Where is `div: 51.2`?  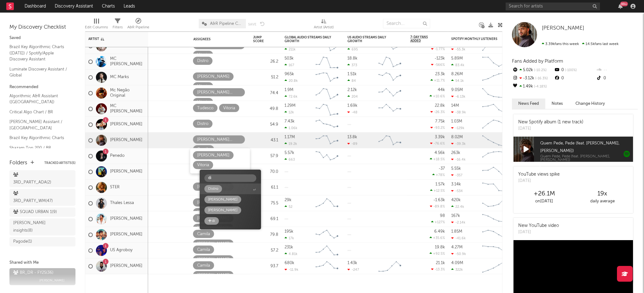 div: 51.2 is located at coordinates (266, 78).